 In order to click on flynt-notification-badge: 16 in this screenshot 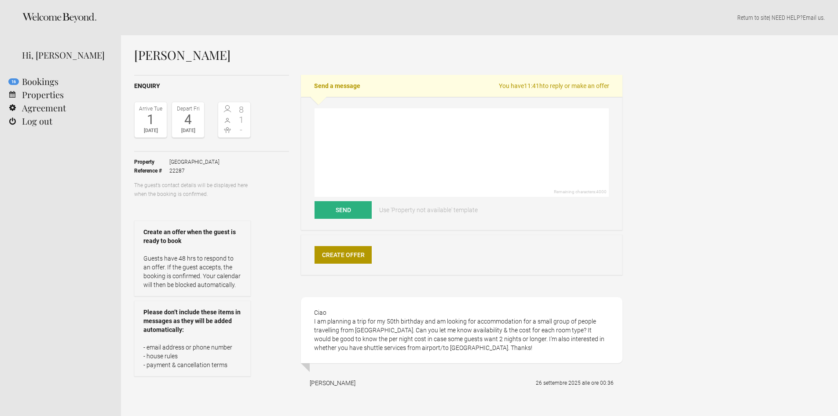, I will do `click(14, 81)`.